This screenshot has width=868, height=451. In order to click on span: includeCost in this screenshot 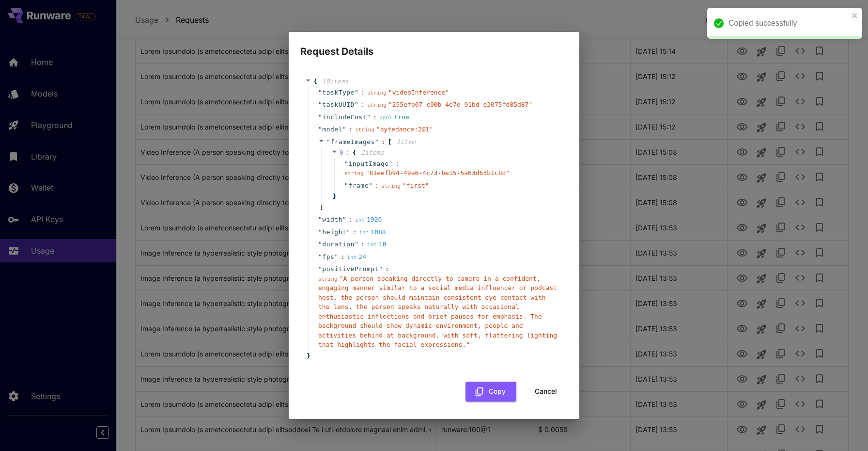, I will do `click(344, 117)`.